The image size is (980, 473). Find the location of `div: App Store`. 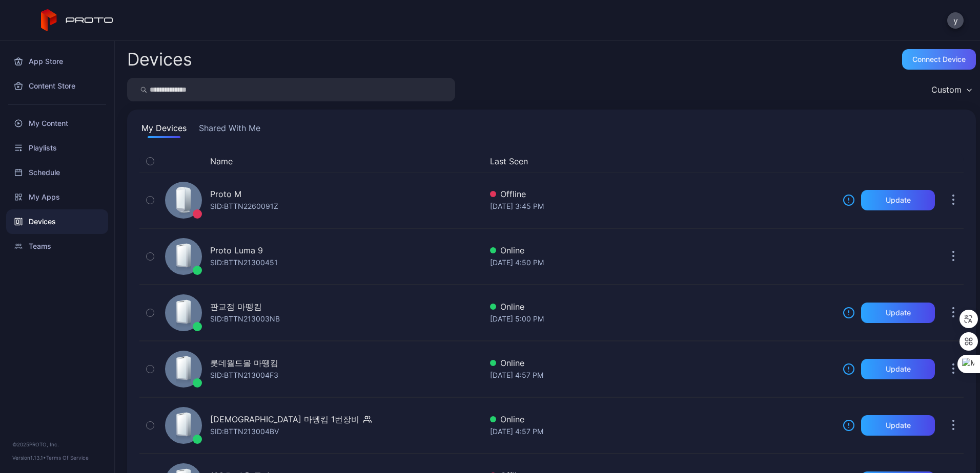

div: App Store is located at coordinates (57, 62).